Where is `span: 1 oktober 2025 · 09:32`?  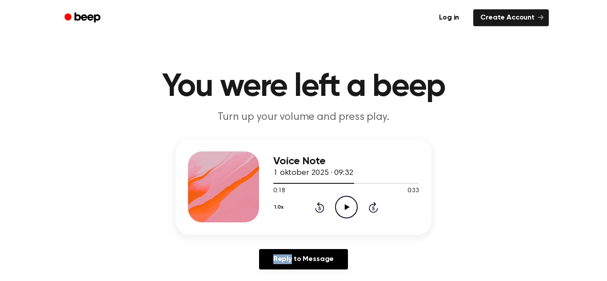
span: 1 oktober 2025 · 09:32 is located at coordinates (313, 173).